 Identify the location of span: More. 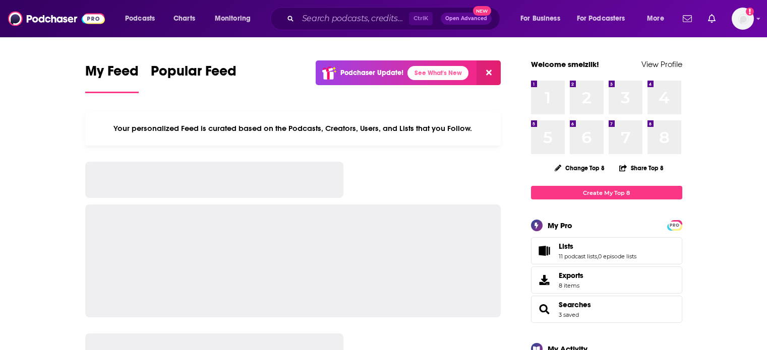
(655, 19).